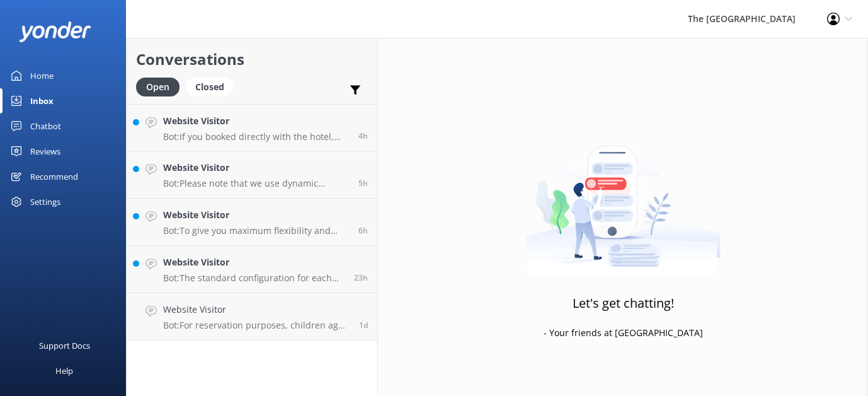 The height and width of the screenshot is (396, 868). What do you see at coordinates (256, 183) in the screenshot?
I see `p: Bot: Please note that we use dynamic pricing, which means our rates change depending on the resor...` at bounding box center [256, 183].